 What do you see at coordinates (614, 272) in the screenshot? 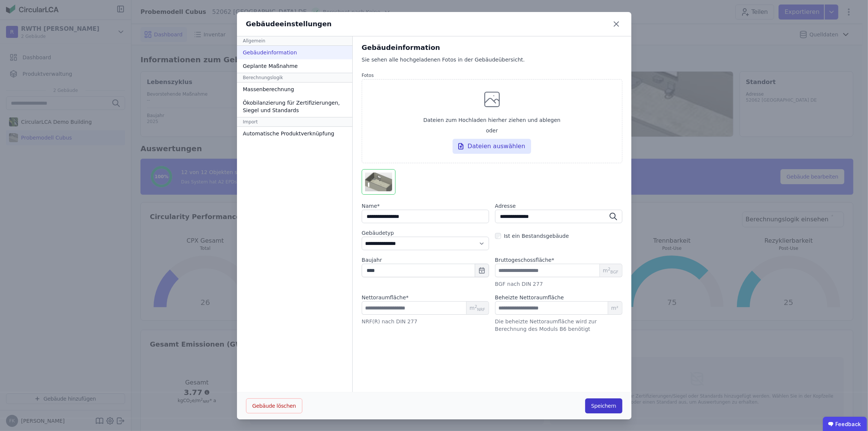
I see `sub: BGF` at bounding box center [614, 272].